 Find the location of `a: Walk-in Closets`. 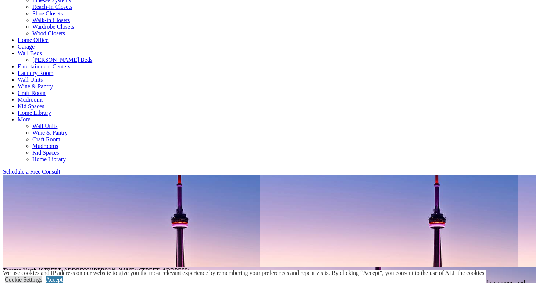

a: Walk-in Closets is located at coordinates (51, 20).